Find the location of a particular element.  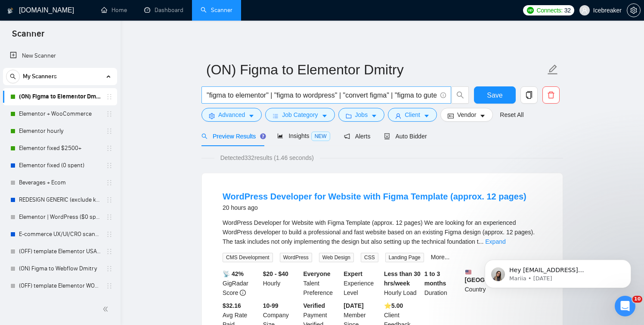

span: NEW is located at coordinates (321, 136).